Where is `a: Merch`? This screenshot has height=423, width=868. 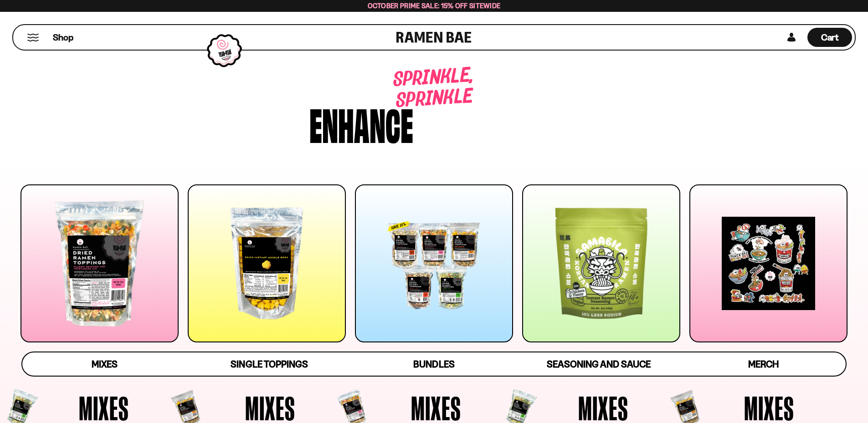
a: Merch is located at coordinates (763, 364).